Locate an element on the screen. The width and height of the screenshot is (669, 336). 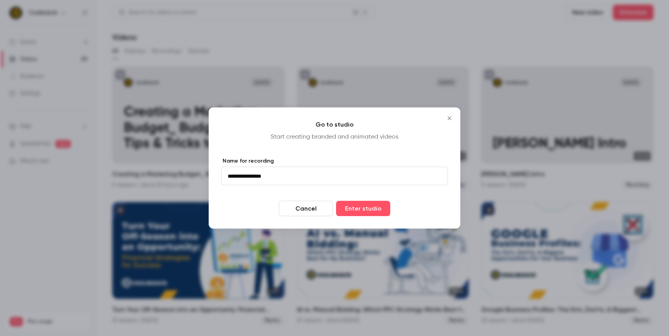
button: Cancel is located at coordinates (306, 209).